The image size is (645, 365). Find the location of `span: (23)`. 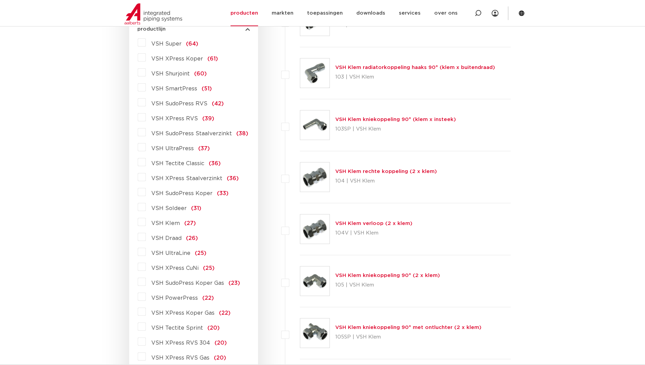

span: (23) is located at coordinates (234, 283).